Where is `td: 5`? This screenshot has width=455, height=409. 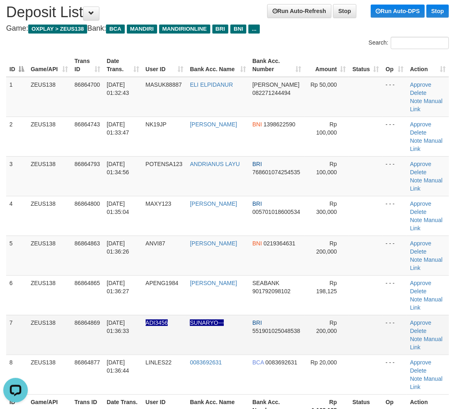
td: 5 is located at coordinates (17, 255).